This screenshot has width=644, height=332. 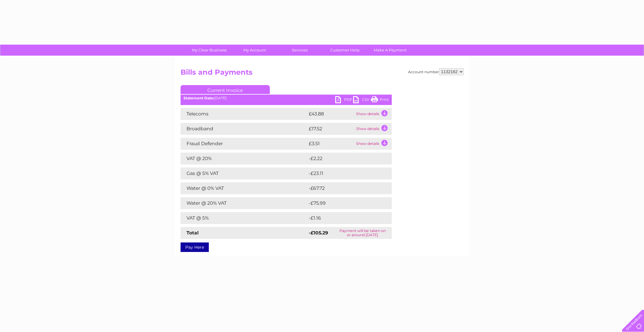 I want to click on strong: -£105.29, so click(x=318, y=232).